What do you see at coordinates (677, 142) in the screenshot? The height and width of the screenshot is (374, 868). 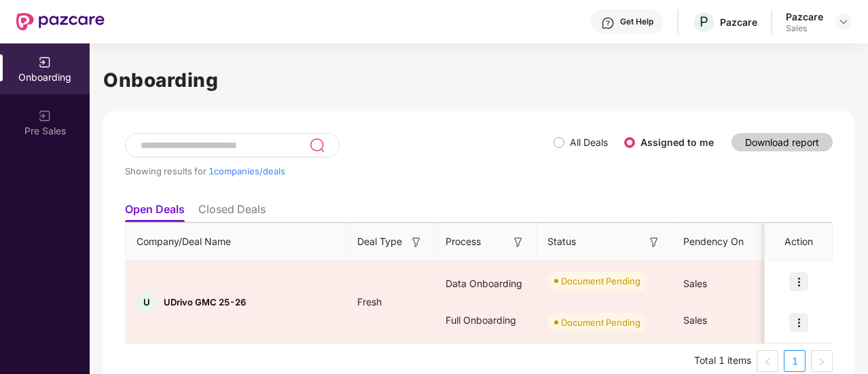 I see `label: Assigned to me` at bounding box center [677, 142].